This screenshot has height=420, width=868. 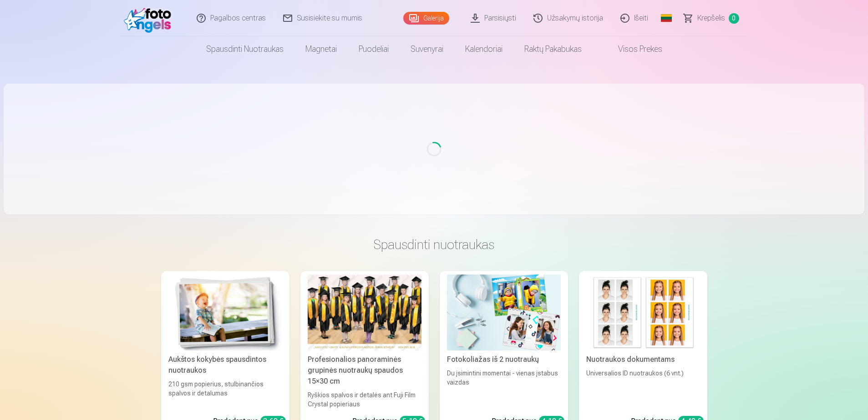 What do you see at coordinates (504, 312) in the screenshot?
I see `img: Fotokoliažas iš 2 nuotraukų` at bounding box center [504, 312].